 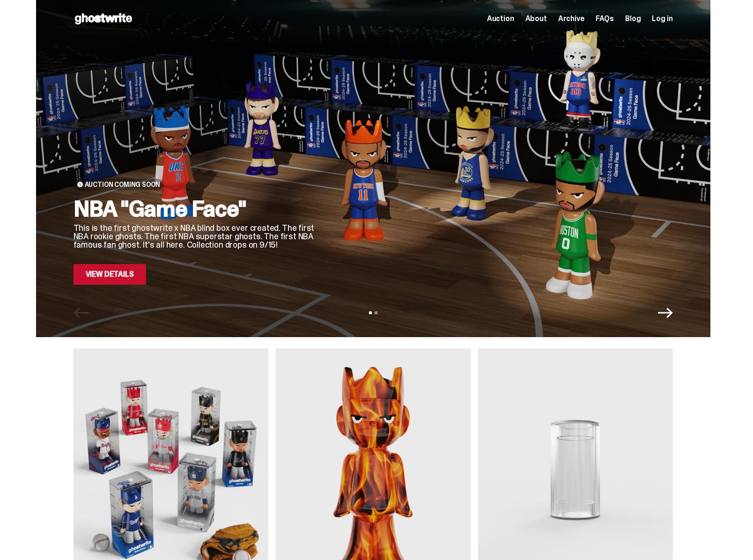 What do you see at coordinates (376, 312) in the screenshot?
I see `button: View slide 2` at bounding box center [376, 312].